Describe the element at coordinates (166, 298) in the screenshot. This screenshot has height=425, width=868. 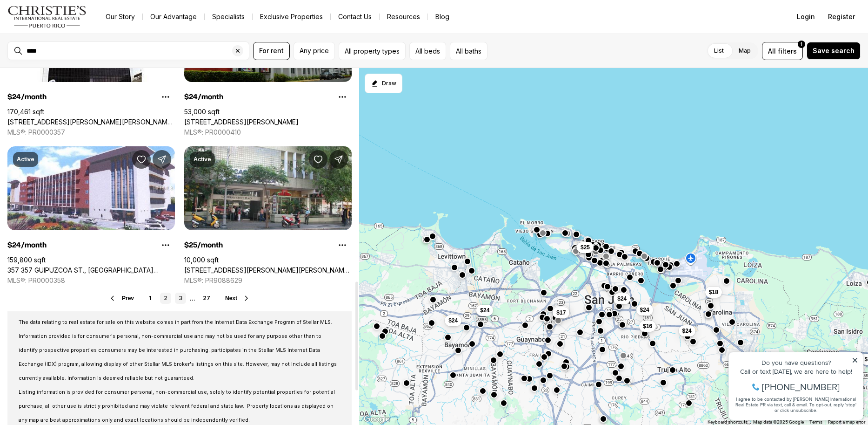
I see `a: 2` at that location.